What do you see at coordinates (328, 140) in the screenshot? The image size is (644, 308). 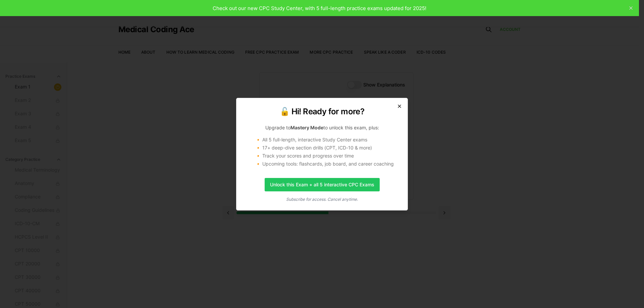 I see `li: 🔸 All 5 full-length, interactive Study Center exams` at bounding box center [328, 140].